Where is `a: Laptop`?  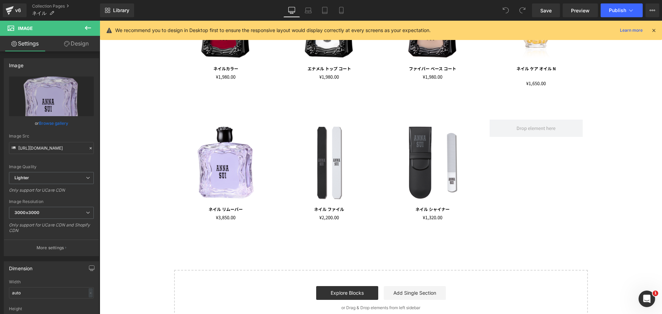 a: Laptop is located at coordinates (308, 10).